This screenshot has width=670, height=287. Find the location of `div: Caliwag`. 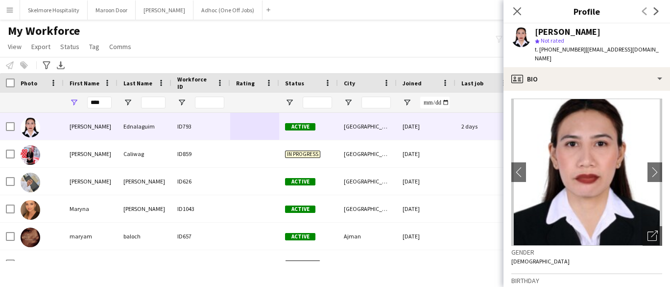

div: Caliwag is located at coordinates (145, 153).